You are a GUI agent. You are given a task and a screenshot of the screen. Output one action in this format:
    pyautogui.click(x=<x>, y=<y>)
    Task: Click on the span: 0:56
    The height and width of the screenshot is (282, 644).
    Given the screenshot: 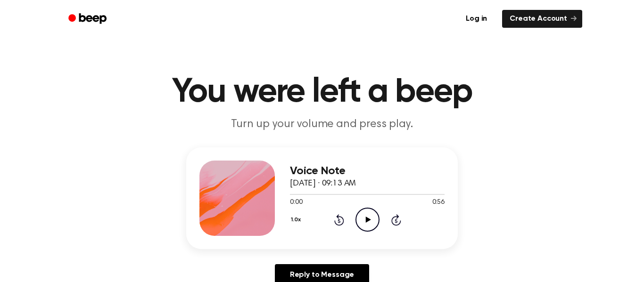 What is the action you would take?
    pyautogui.click(x=438, y=202)
    